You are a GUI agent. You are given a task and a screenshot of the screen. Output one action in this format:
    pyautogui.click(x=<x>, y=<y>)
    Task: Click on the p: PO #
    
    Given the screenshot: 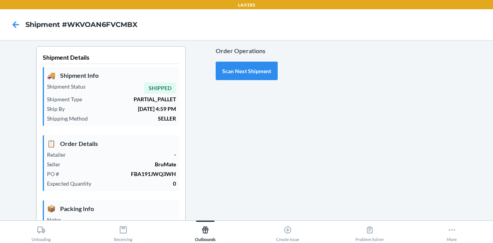 What is the action you would take?
    pyautogui.click(x=56, y=174)
    